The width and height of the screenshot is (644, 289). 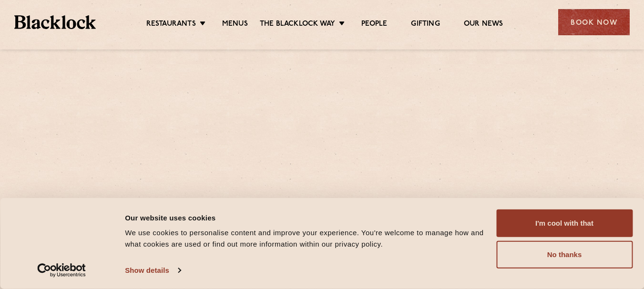 What do you see at coordinates (565, 223) in the screenshot?
I see `button: I'm cool with that` at bounding box center [565, 223].